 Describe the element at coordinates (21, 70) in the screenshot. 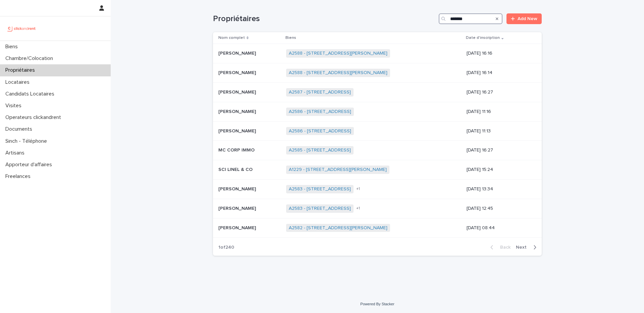

I see `p: Propriétaires` at that location.